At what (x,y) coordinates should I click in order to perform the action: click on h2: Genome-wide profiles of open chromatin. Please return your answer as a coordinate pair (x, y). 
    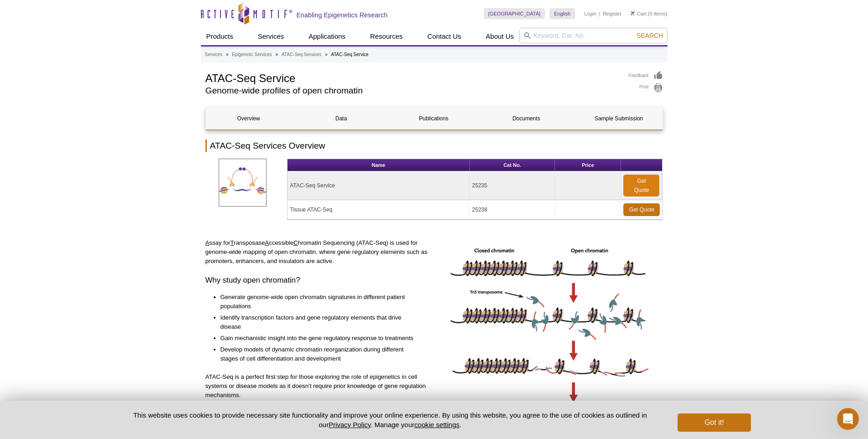
    Looking at the image, I should click on (413, 91).